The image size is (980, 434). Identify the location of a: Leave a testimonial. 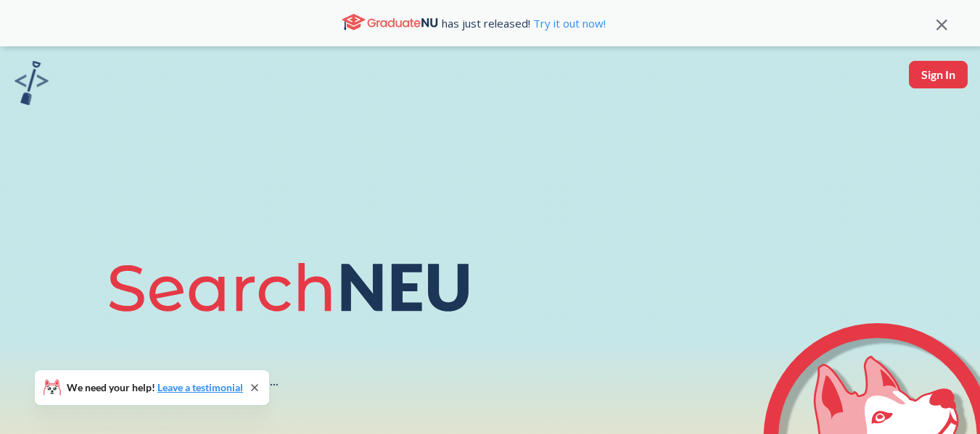
(200, 387).